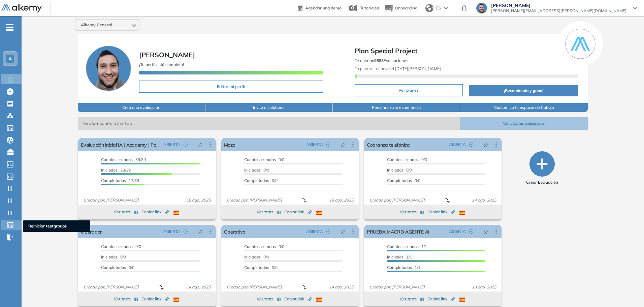 The height and width of the screenshot is (307, 644). What do you see at coordinates (116, 170) in the screenshot?
I see `span: 28/39` at bounding box center [116, 170].